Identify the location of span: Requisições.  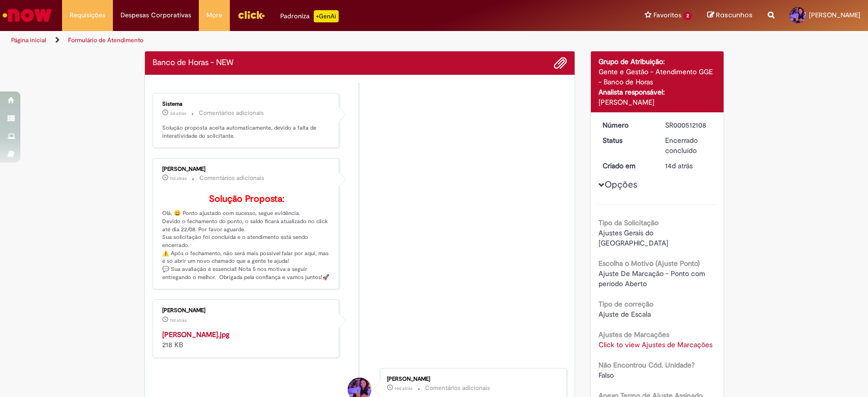
(87, 15).